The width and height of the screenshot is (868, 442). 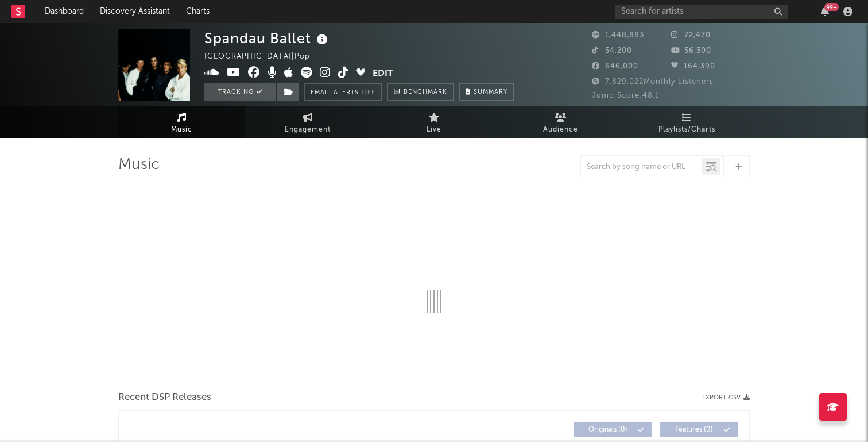 What do you see at coordinates (608, 430) in the screenshot?
I see `span: Originals ( 0 )` at bounding box center [608, 430].